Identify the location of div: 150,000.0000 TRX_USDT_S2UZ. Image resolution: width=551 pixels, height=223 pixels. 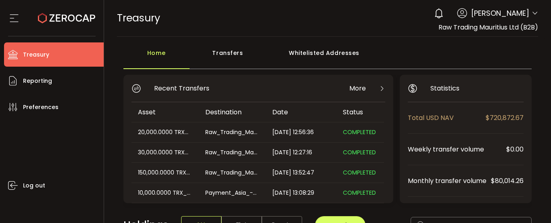
(165, 172).